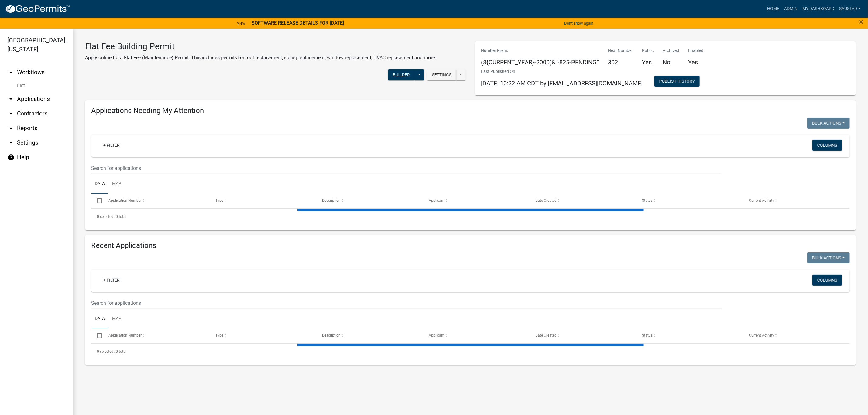 This screenshot has width=868, height=415. I want to click on button: Don't show again, so click(579, 23).